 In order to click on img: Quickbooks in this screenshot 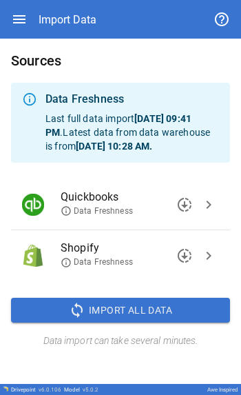, I will do `click(33, 205)`.